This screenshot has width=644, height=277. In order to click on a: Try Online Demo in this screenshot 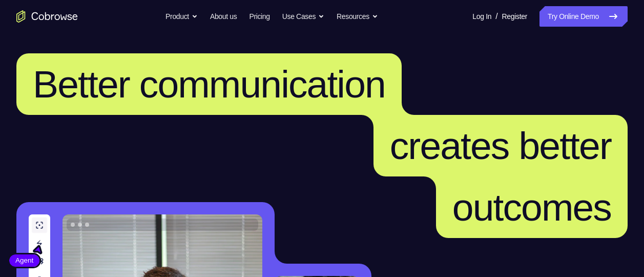, I will do `click(584, 16)`.